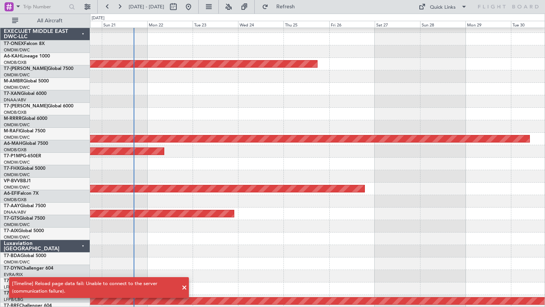  I want to click on span: T7-P1MP, so click(13, 156).